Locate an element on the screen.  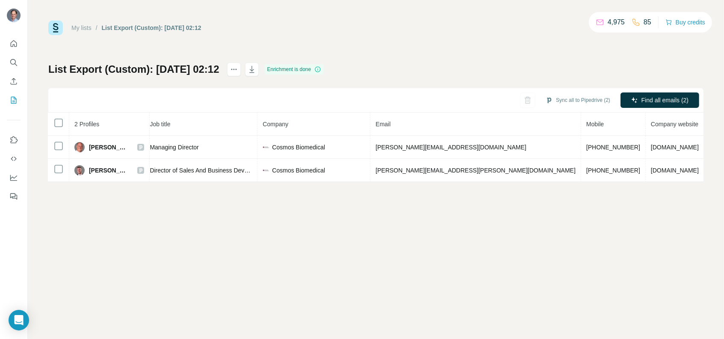
button: actions is located at coordinates (234, 69).